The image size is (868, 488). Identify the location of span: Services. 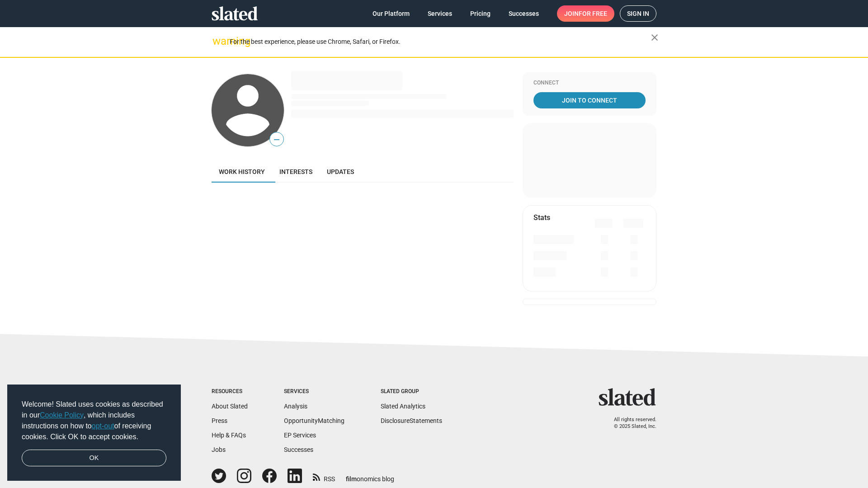
(440, 14).